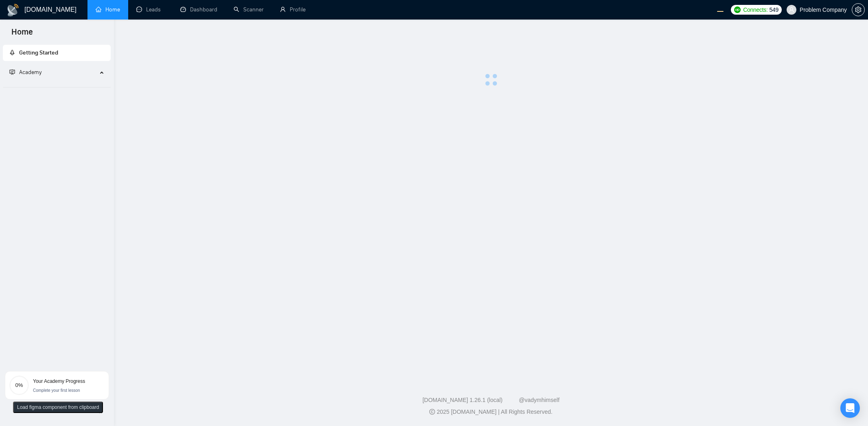 Image resolution: width=868 pixels, height=426 pixels. What do you see at coordinates (12, 72) in the screenshot?
I see `span: fund-projection-screen` at bounding box center [12, 72].